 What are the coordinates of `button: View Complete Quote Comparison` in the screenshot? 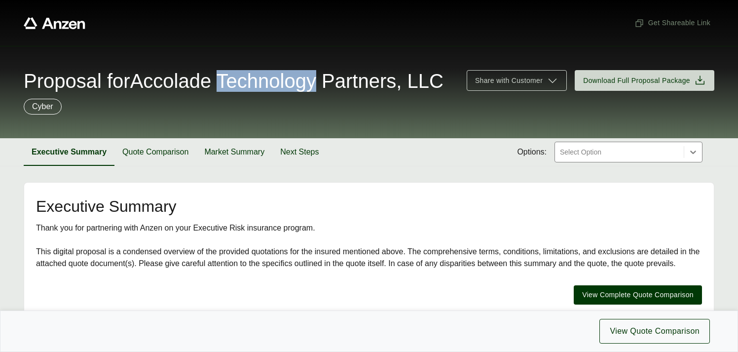 It's located at (638, 294).